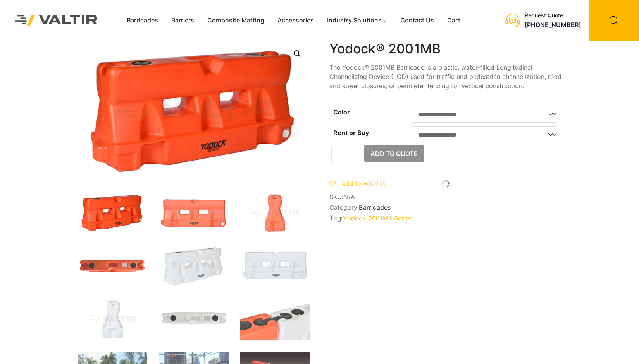  Describe the element at coordinates (275, 319) in the screenshot. I see `img: 2001MB_Xtra2.jpg` at that location.